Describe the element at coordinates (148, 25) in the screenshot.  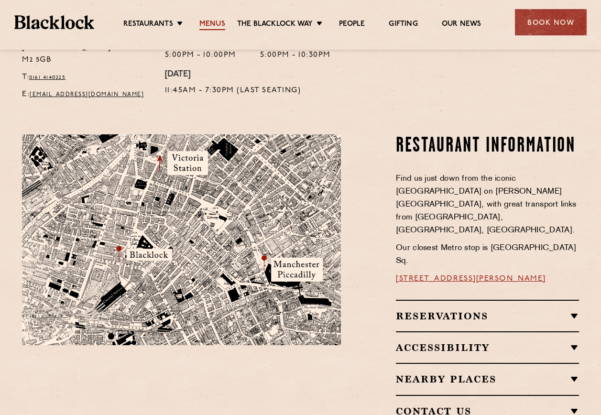
I see `a: Restaurants` at that location.